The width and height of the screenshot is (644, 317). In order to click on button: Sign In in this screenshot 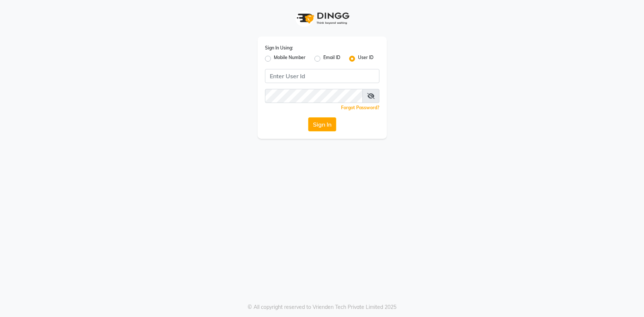, I will do `click(322, 124)`.